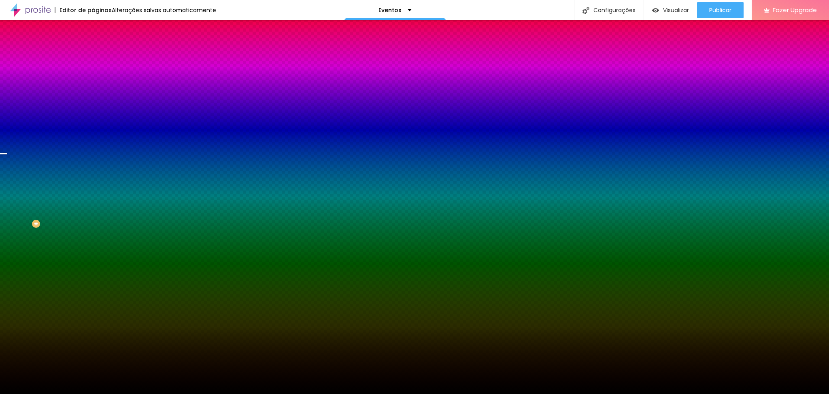 This screenshot has height=394, width=829. I want to click on div: Editor de páginas, so click(83, 10).